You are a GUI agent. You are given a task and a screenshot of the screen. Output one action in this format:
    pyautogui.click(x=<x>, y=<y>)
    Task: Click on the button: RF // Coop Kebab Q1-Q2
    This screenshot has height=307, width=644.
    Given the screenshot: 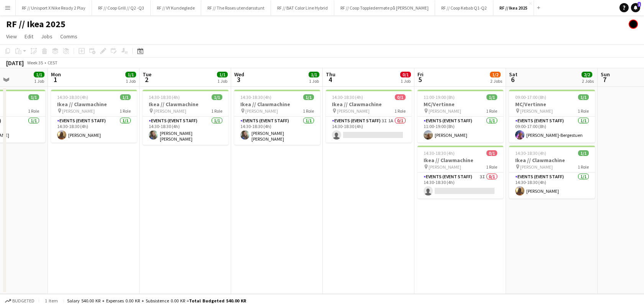 What is the action you would take?
    pyautogui.click(x=464, y=8)
    